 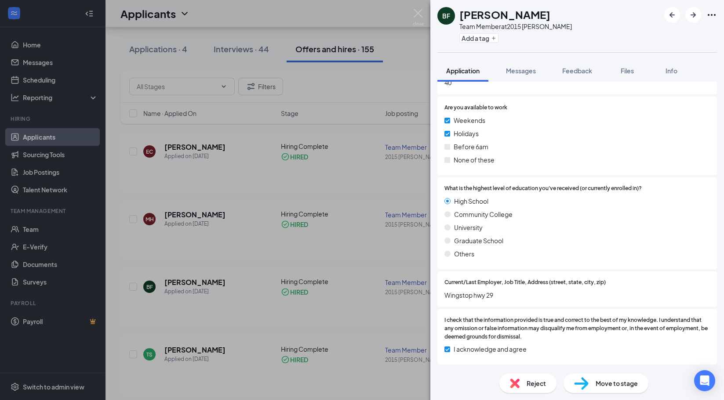 What do you see at coordinates (466, 134) in the screenshot?
I see `span: Holidays` at bounding box center [466, 134].